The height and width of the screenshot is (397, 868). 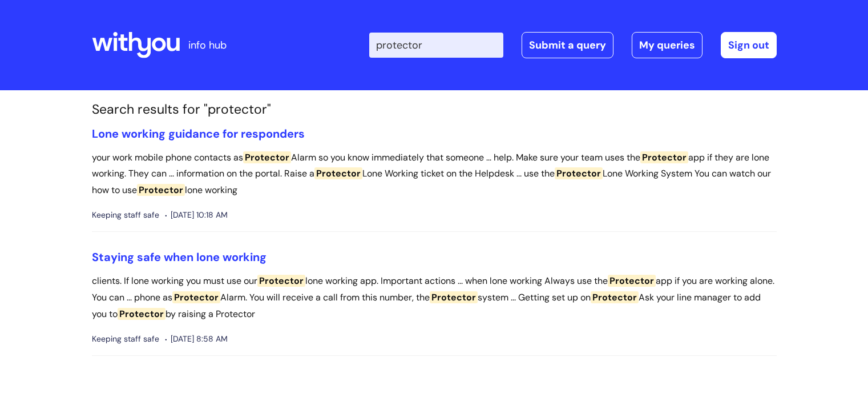 What do you see at coordinates (436, 45) in the screenshot?
I see `input: Search` at bounding box center [436, 45].